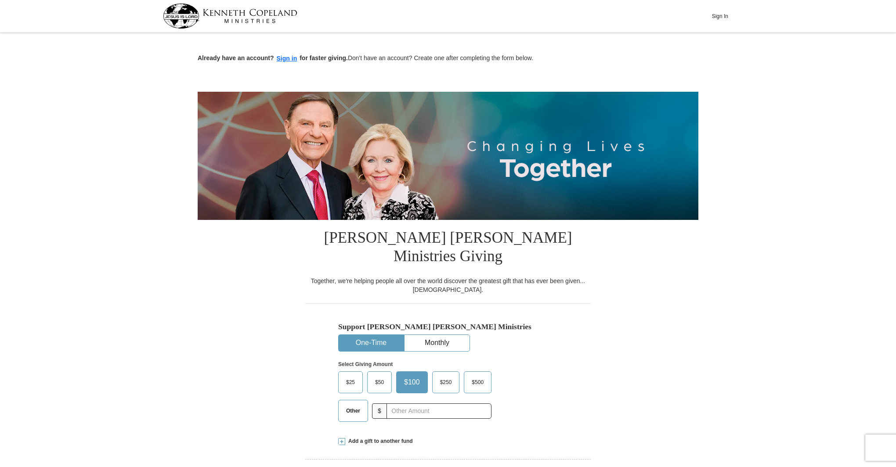  I want to click on input: Other Amount, so click(439, 411).